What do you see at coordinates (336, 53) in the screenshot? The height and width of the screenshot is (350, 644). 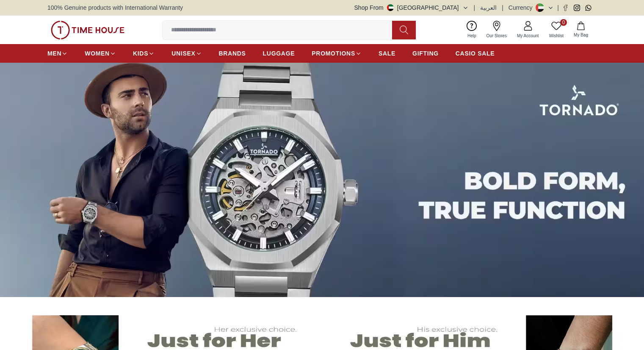 I see `a: PROMOTIONS` at bounding box center [336, 53].